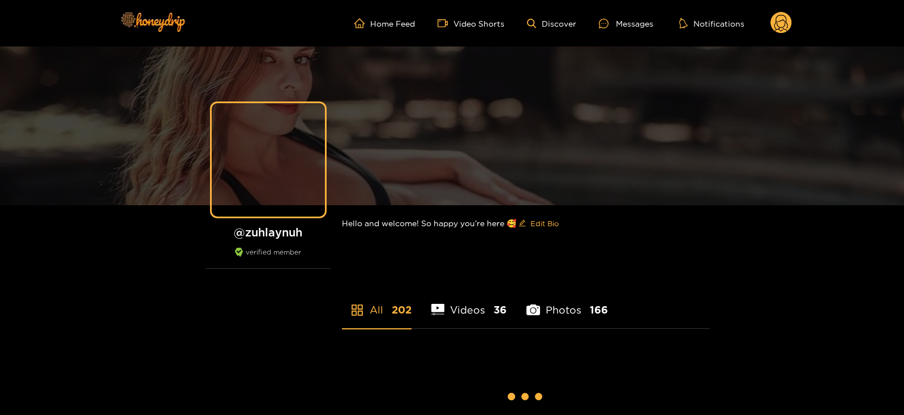 The image size is (904, 415). What do you see at coordinates (469, 302) in the screenshot?
I see `li: Videos` at bounding box center [469, 302].